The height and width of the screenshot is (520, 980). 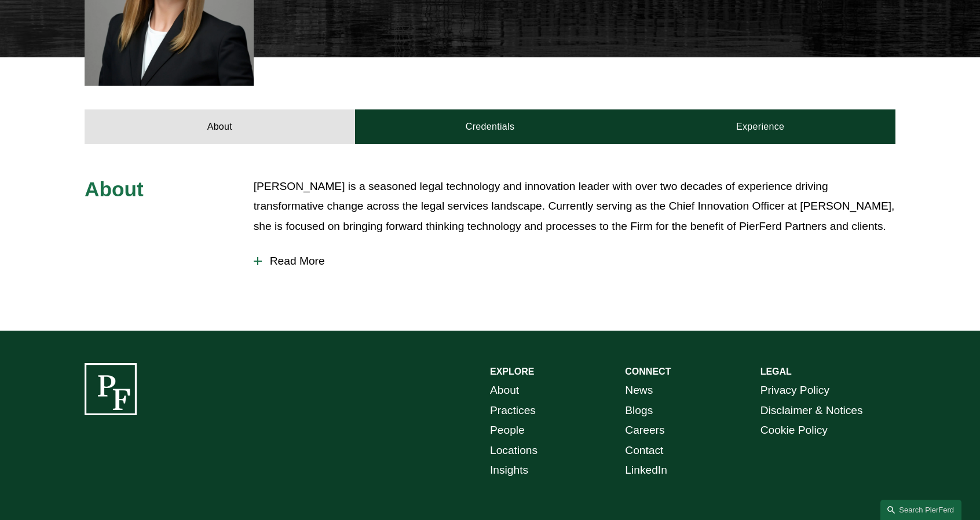 What do you see at coordinates (579, 261) in the screenshot?
I see `span: Read More` at bounding box center [579, 261].